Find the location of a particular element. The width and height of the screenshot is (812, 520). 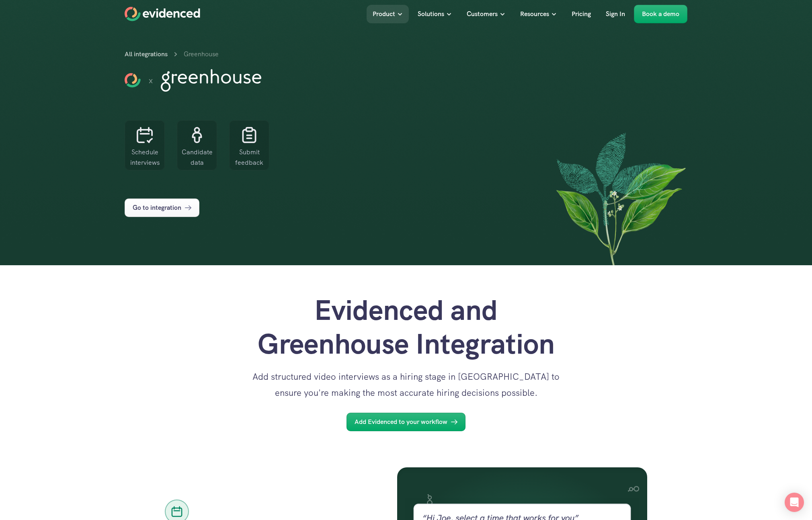

p: Schedule interviews is located at coordinates (144, 157).